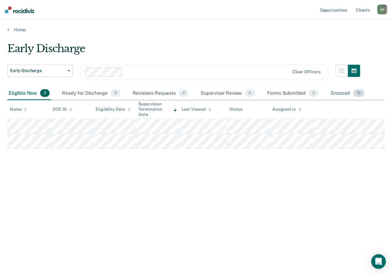 This screenshot has width=392, height=275. Describe the element at coordinates (113, 109) in the screenshot. I see `div: Eligibility Date` at that location.